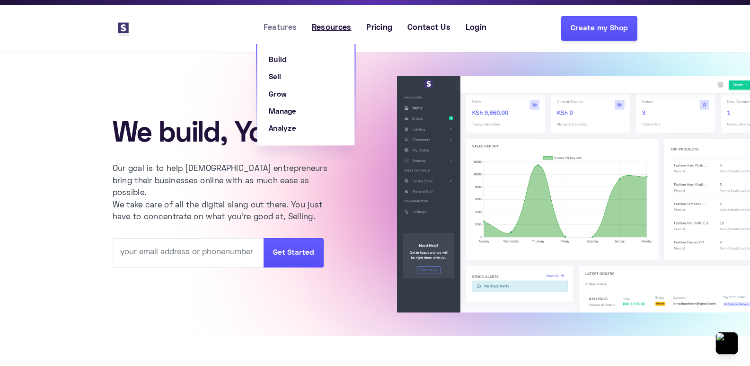  I want to click on span: Features, so click(280, 28).